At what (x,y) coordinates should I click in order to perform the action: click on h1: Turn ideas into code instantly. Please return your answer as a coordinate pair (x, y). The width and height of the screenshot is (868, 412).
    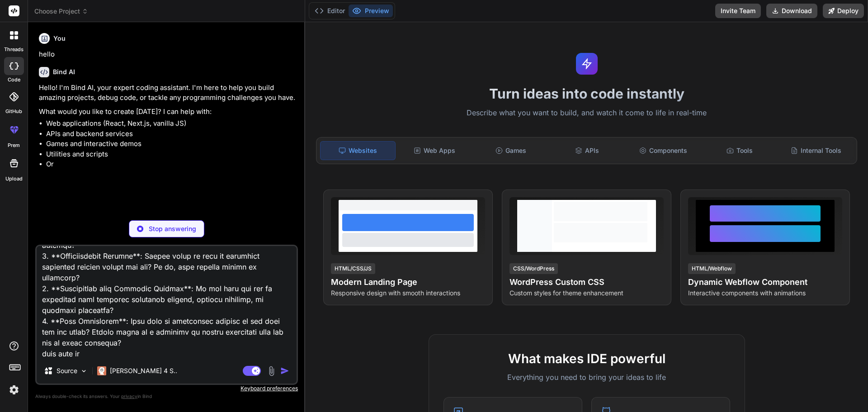
    Looking at the image, I should click on (586, 94).